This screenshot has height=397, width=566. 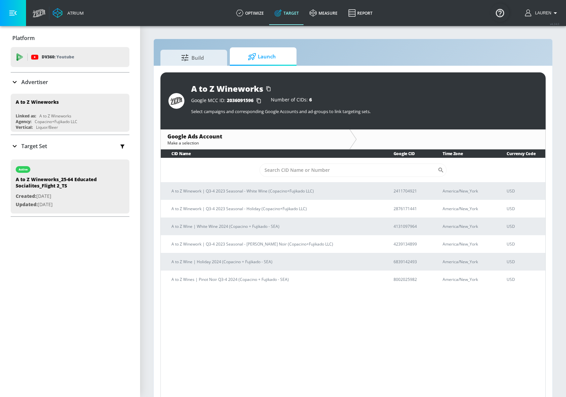 What do you see at coordinates (255, 143) in the screenshot?
I see `div: Make a selection` at bounding box center [255, 143].